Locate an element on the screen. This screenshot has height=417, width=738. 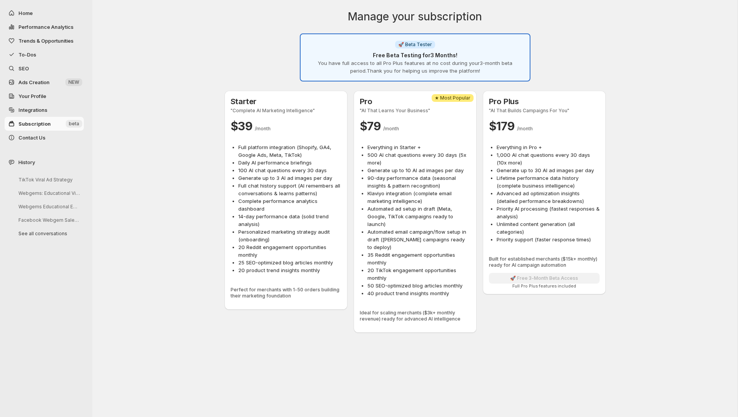
button: Trends & Opportunities is located at coordinates (44, 41).